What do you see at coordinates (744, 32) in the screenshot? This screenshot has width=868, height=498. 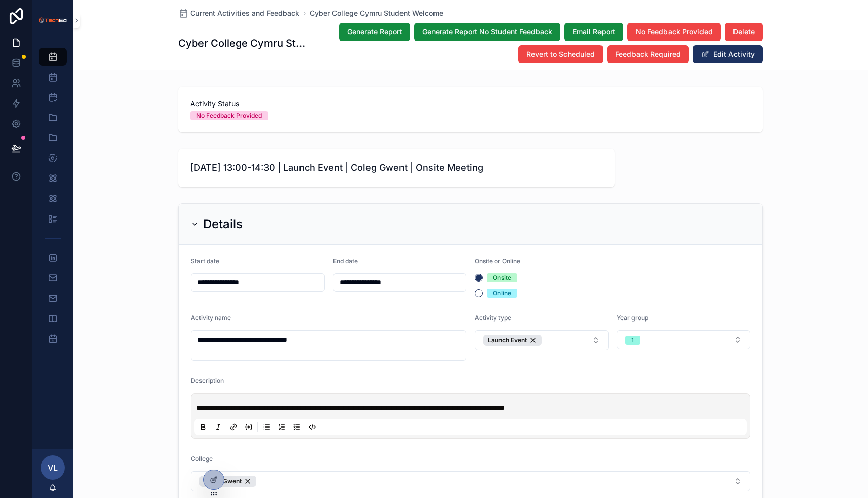 I see `button: Delete` at bounding box center [744, 32].